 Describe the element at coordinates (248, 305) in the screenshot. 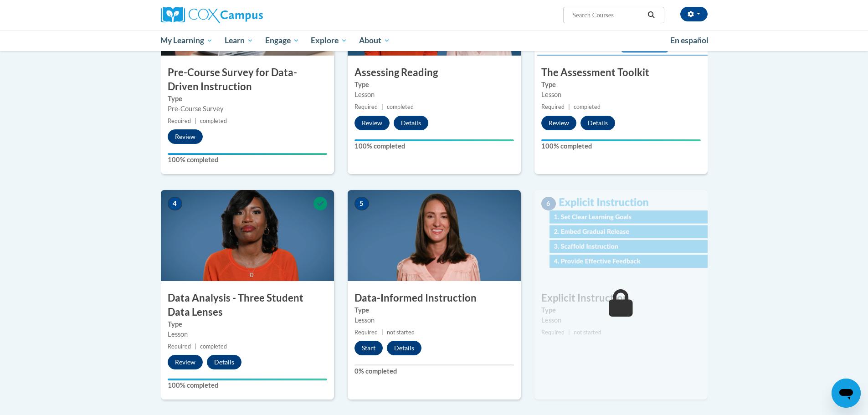

I see `h3: Data Analysis - Three Student Data Lenses` at that location.